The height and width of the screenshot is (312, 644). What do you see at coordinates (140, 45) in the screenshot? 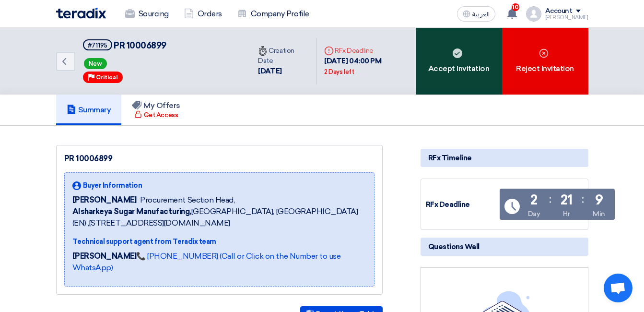
I see `span: PR 10006899` at bounding box center [140, 45].